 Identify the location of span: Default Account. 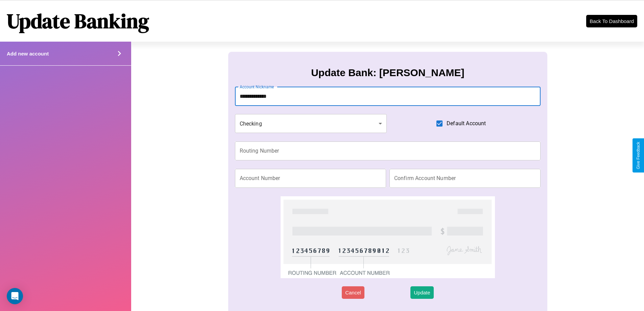
(466, 123).